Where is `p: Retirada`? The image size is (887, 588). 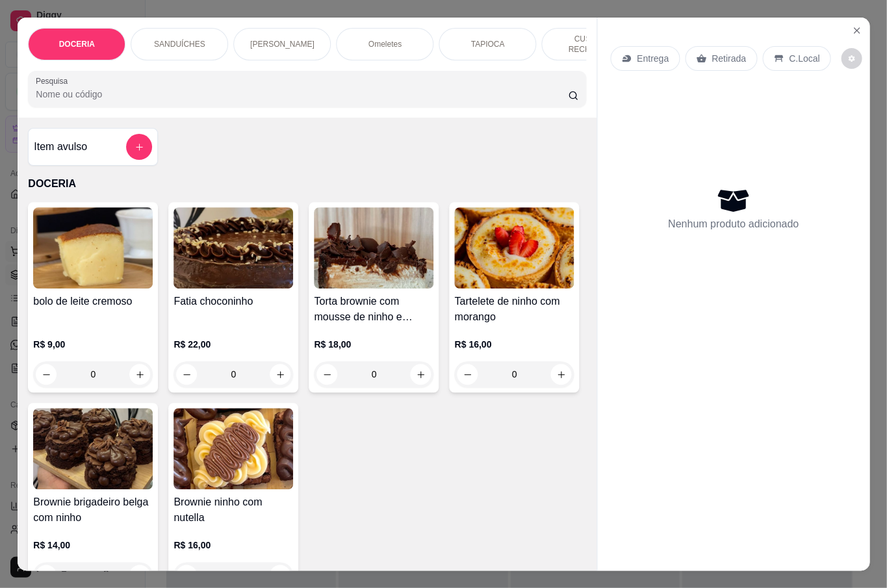 p: Retirada is located at coordinates (729, 59).